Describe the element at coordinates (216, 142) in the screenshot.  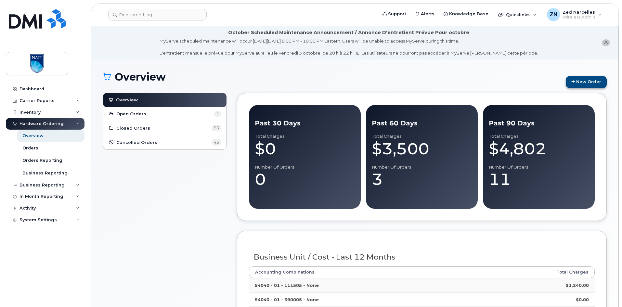
I see `span: 45` at that location.